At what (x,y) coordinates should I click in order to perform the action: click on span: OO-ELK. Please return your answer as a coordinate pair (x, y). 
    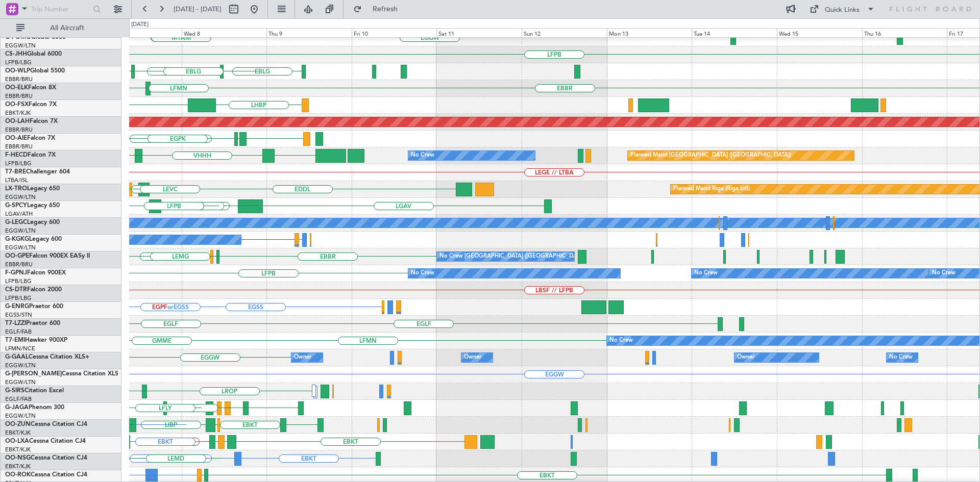
    Looking at the image, I should click on (16, 88).